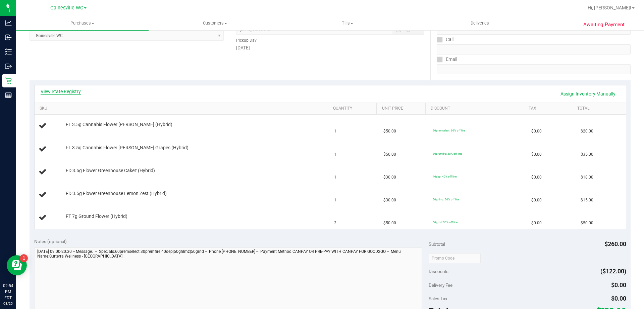 This screenshot has width=644, height=309. Describe the element at coordinates (8, 303) in the screenshot. I see `p: 08/25` at that location.